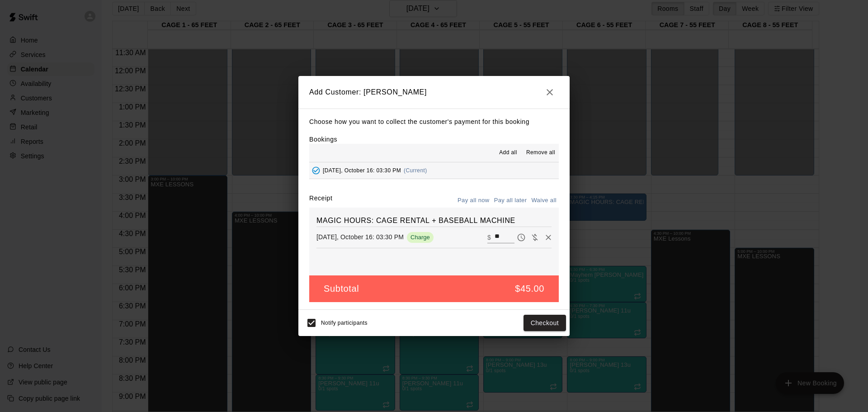 The height and width of the screenshot is (412, 868). I want to click on span: Add all, so click(508, 152).